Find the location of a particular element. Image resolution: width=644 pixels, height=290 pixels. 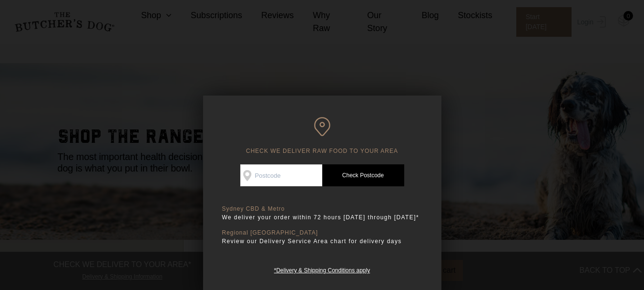

a: Check Postcode is located at coordinates (364, 175).